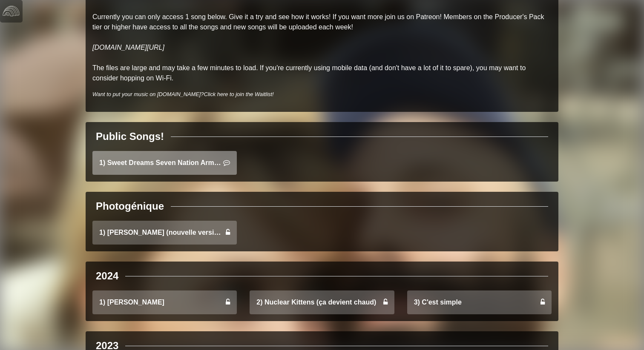  What do you see at coordinates (238, 94) in the screenshot?
I see `a: Click here to join the Waitlist!` at bounding box center [238, 94].